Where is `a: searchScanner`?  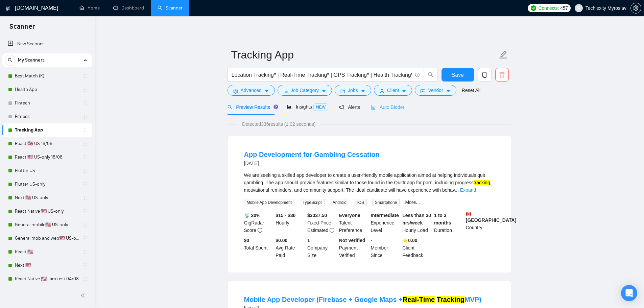 a: searchScanner is located at coordinates (170, 8).